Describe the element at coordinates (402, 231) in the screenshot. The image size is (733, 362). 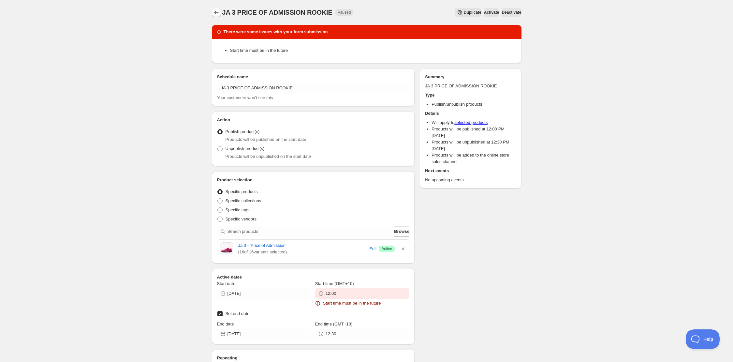
I see `span: Browse` at that location.